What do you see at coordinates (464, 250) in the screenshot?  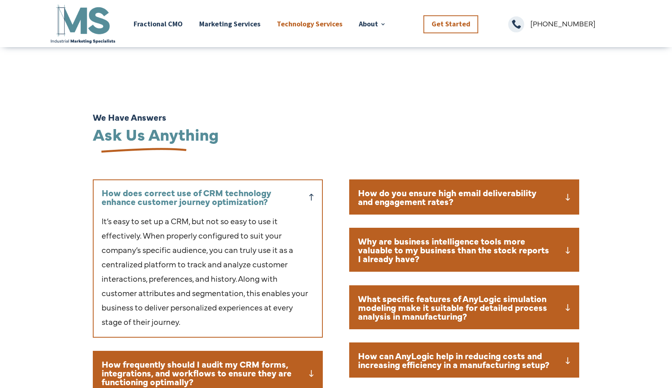 I see `h5: Why are business intelligence tools more valuable to my business than the stock reports I already...` at bounding box center [464, 250].